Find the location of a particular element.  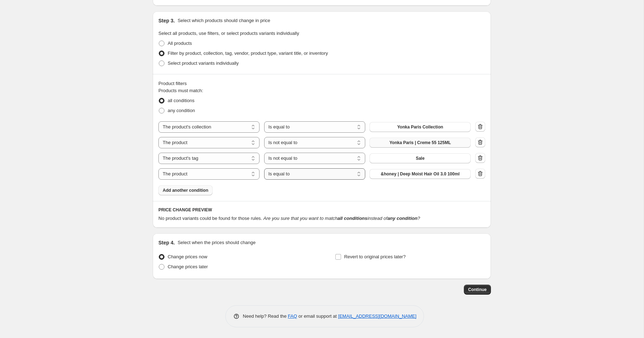

button: Sale is located at coordinates (420, 158).